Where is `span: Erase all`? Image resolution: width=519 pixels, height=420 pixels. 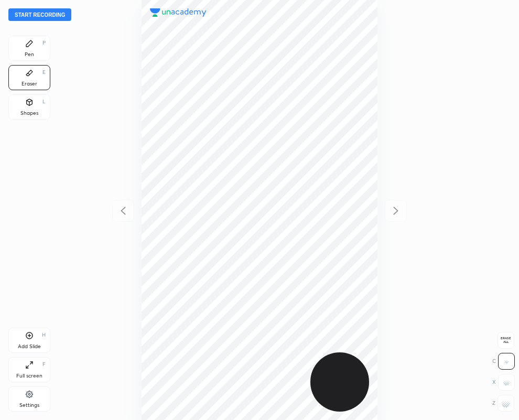 span: Erase all is located at coordinates (506, 340).